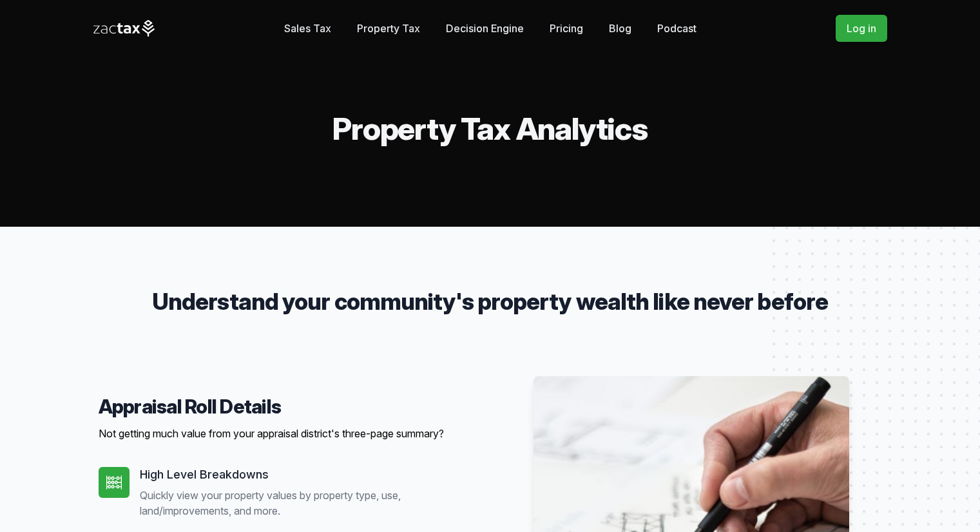 This screenshot has height=532, width=980. Describe the element at coordinates (310, 475) in the screenshot. I see `h5: High Level Breakdowns` at that location.